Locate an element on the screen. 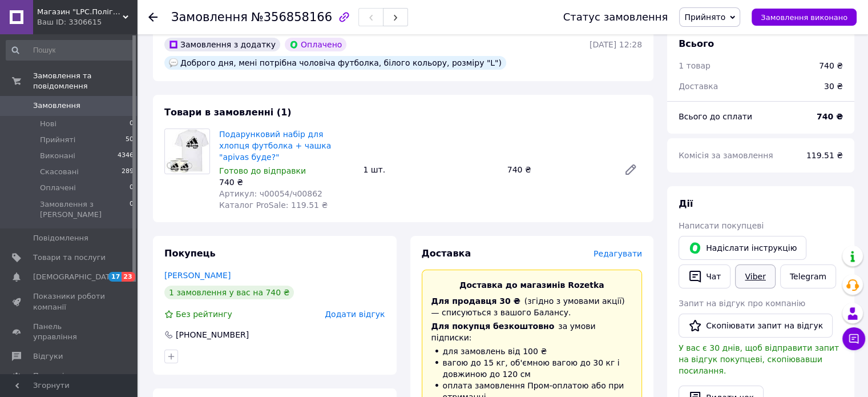 This screenshot has width=868, height=397. span: Скасовані is located at coordinates (59, 171).